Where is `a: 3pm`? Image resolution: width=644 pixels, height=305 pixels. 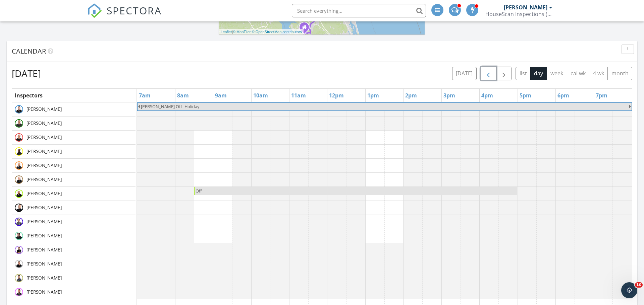
a: 3pm is located at coordinates (449, 96).